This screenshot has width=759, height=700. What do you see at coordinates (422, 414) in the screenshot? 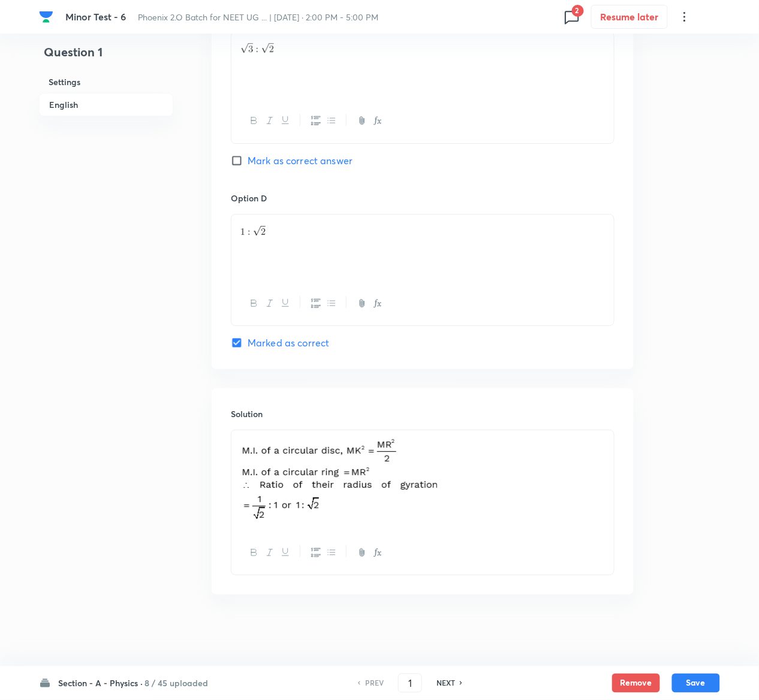
I see `h6: Solution` at bounding box center [422, 414].